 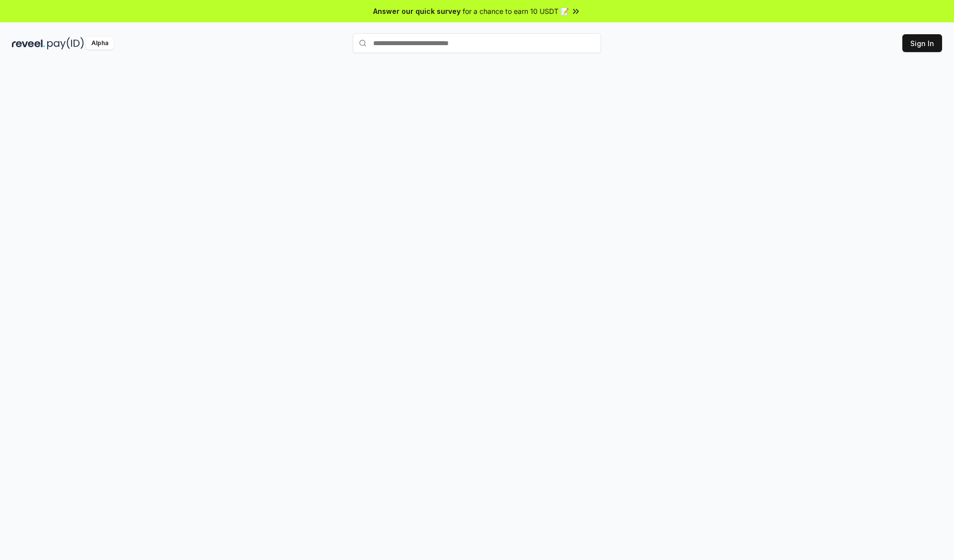 I want to click on span: Answer our quick survey, so click(x=416, y=11).